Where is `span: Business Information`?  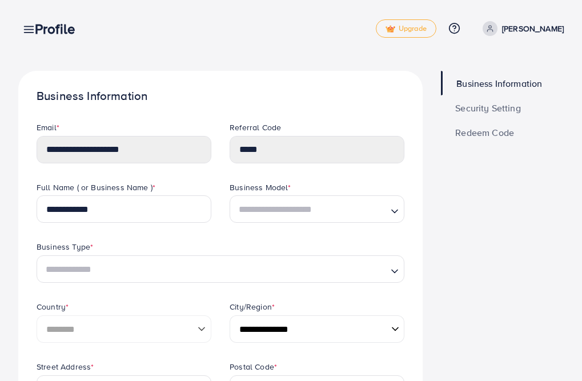
span: Business Information is located at coordinates (499, 83).